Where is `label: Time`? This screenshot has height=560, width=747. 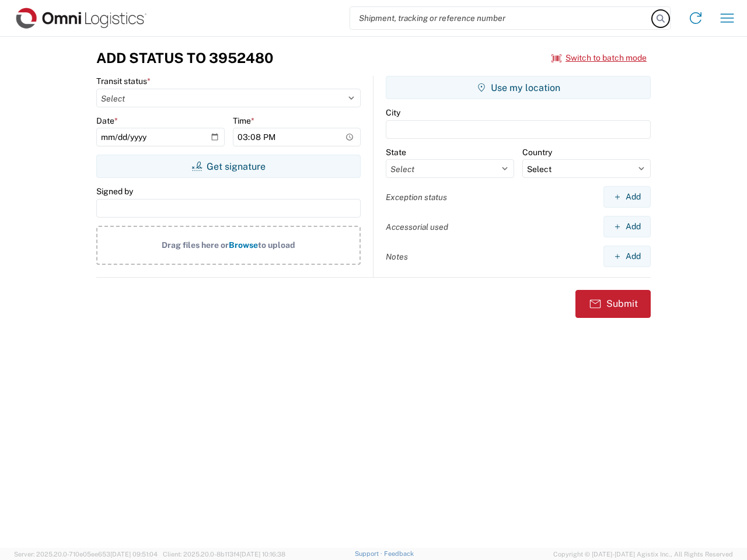
label: Time is located at coordinates (243, 121).